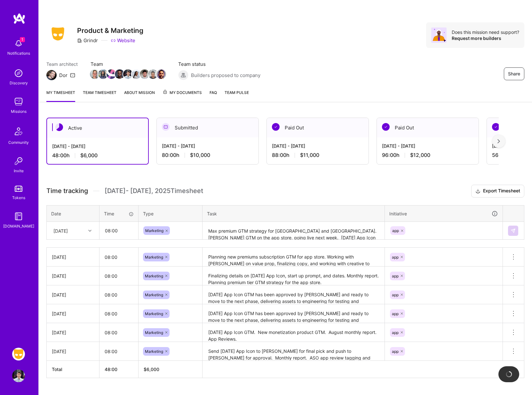 Image resolution: width=532 pixels, height=395 pixels. What do you see at coordinates (140, 95) in the screenshot?
I see `a: About Mission` at bounding box center [140, 95].